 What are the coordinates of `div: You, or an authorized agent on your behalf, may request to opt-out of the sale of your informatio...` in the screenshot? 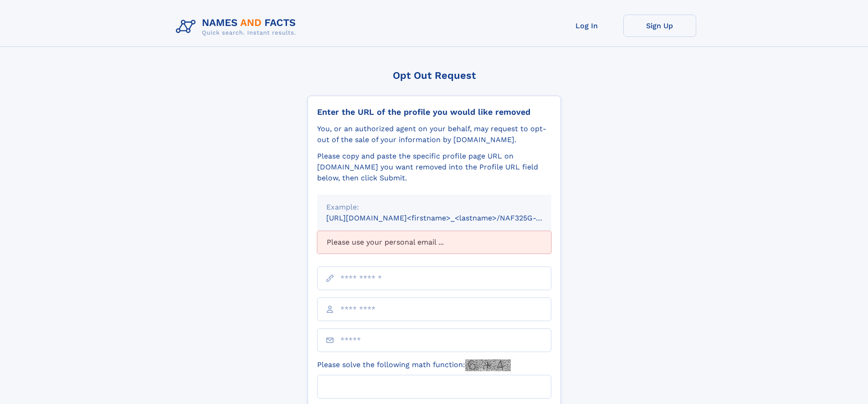 It's located at (434, 135).